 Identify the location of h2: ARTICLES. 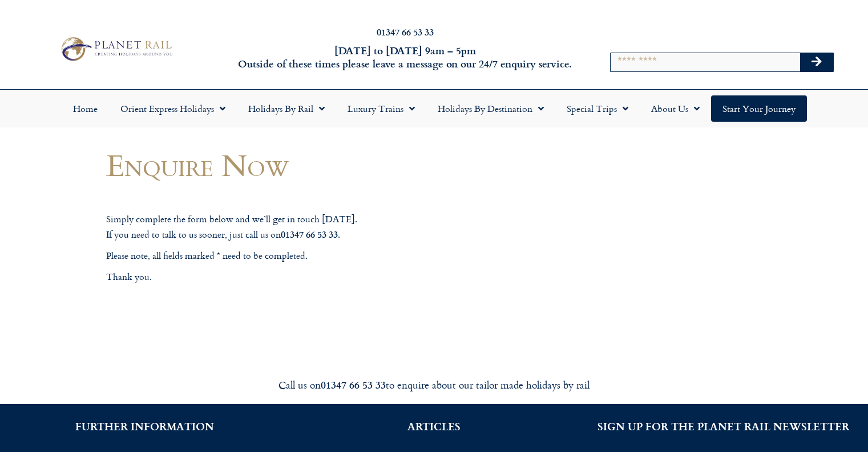
(434, 426).